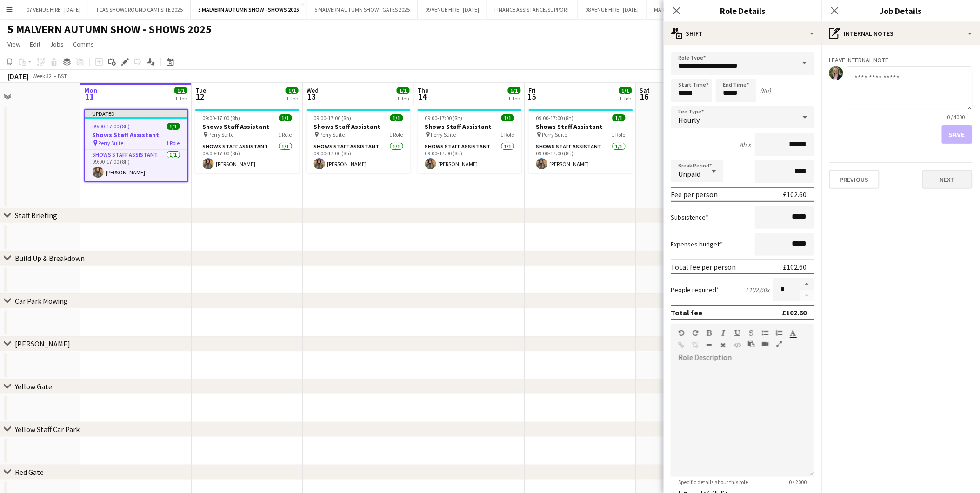 Image resolution: width=980 pixels, height=493 pixels. Describe the element at coordinates (109, 29) in the screenshot. I see `h1: 5 MALVERN AUTUMN SHOW - SHOWS 2025` at that location.